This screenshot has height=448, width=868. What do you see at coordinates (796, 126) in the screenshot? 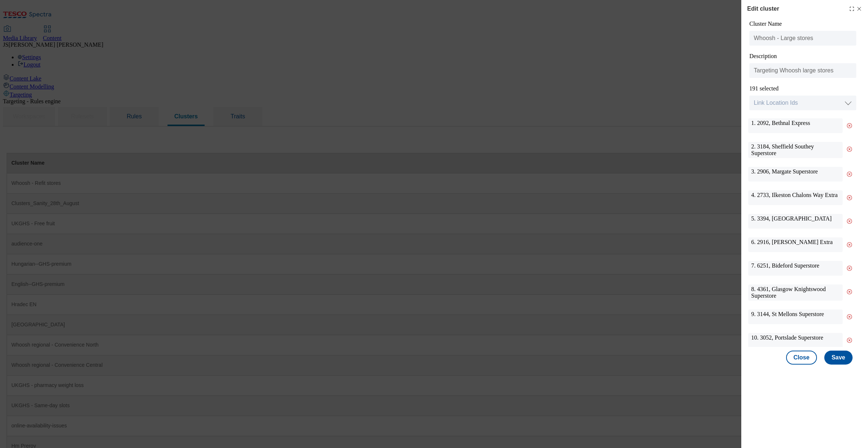
I see `div: 1. 2092, Bethnal Express` at bounding box center [796, 126].